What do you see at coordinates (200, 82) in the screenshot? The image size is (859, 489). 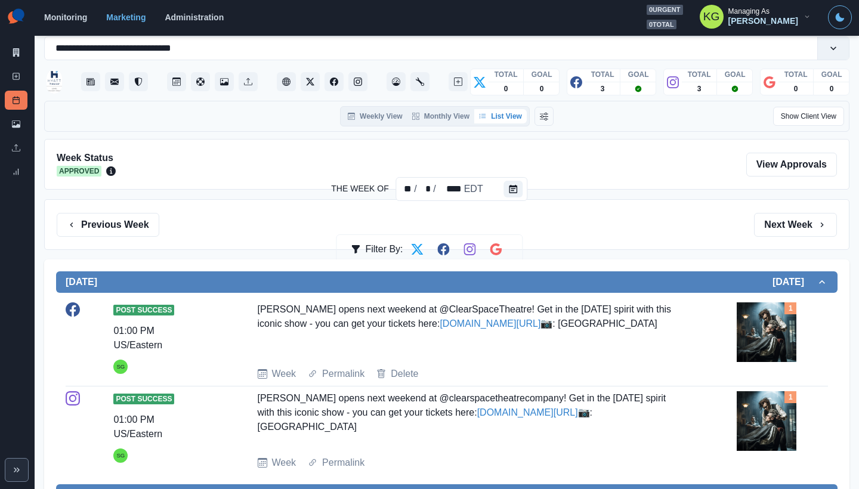 I see `a: Content Pool` at bounding box center [200, 82].